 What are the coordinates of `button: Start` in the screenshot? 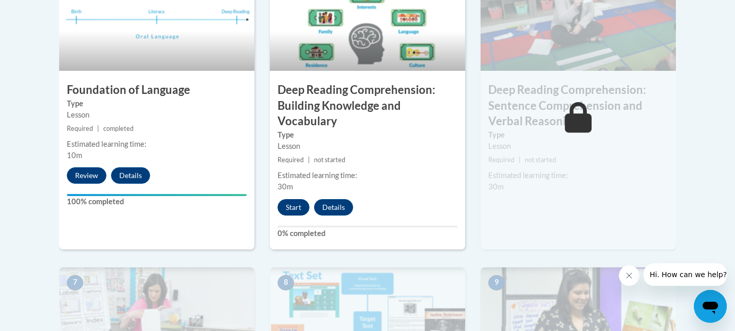 It's located at (293, 208).